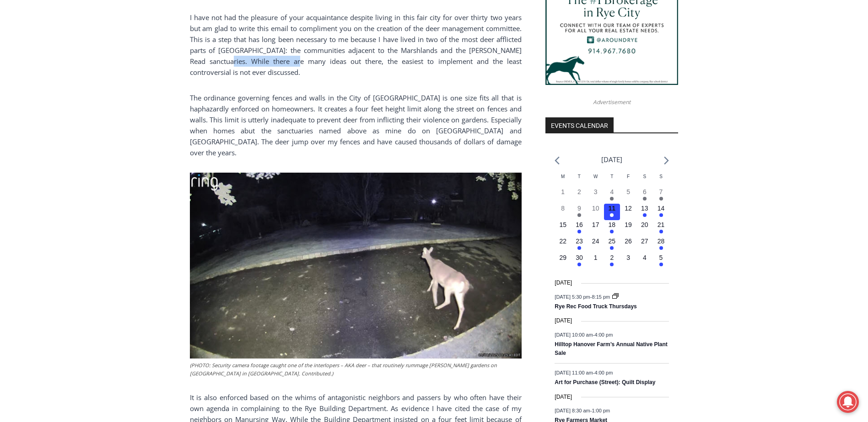  What do you see at coordinates (563, 225) in the screenshot?
I see `time: 15` at bounding box center [563, 225].